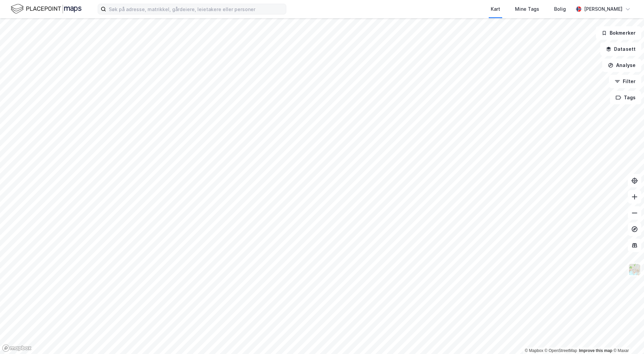 The height and width of the screenshot is (354, 644). I want to click on a: Improve this map, so click(596, 350).